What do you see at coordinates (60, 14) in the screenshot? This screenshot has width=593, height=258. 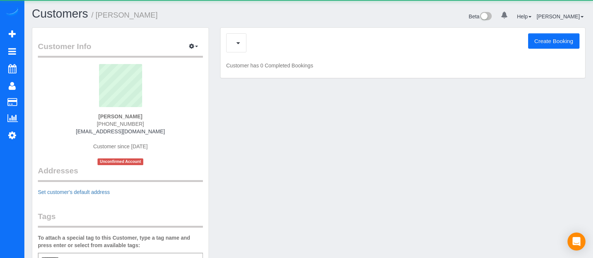 I see `a: Customers` at bounding box center [60, 14].